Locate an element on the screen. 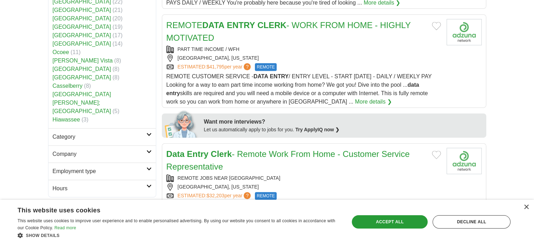 The height and width of the screenshot is (244, 534). div: Decline all is located at coordinates (471, 222).